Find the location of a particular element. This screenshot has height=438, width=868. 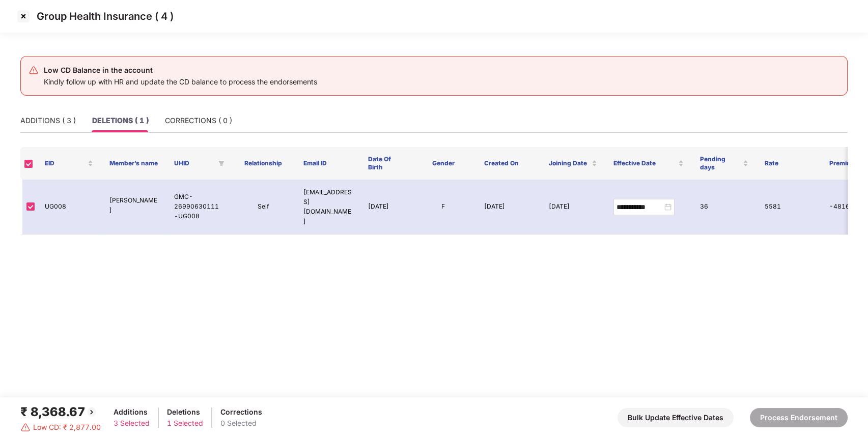

div: CORRECTIONS ( 0 ) is located at coordinates (199, 121).